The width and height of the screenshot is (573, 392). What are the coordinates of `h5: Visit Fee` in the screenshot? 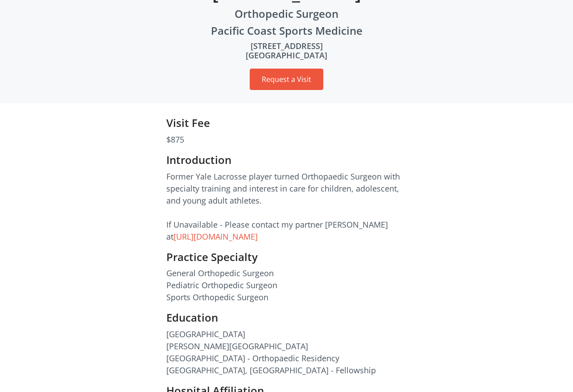 It's located at (286, 123).